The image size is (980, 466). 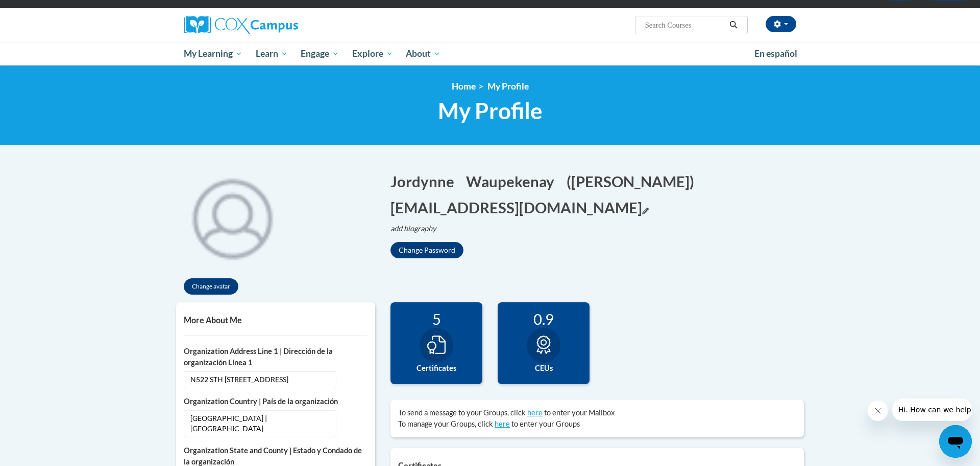 I want to click on span: About, so click(x=424, y=54).